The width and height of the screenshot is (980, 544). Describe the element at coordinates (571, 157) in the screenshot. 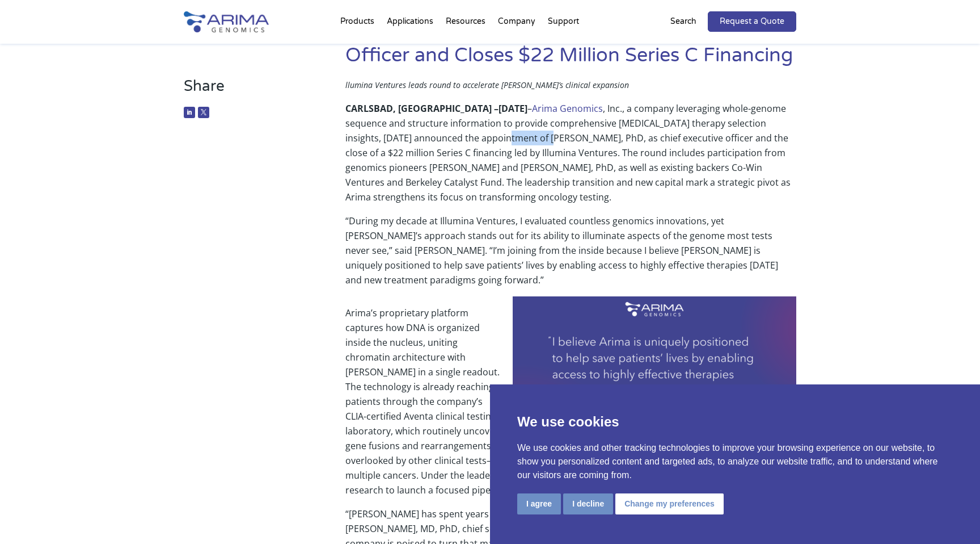

I see `p: – , Inc., a company leveraging whole-genome sequence and structure information to provide compreh...` at that location.